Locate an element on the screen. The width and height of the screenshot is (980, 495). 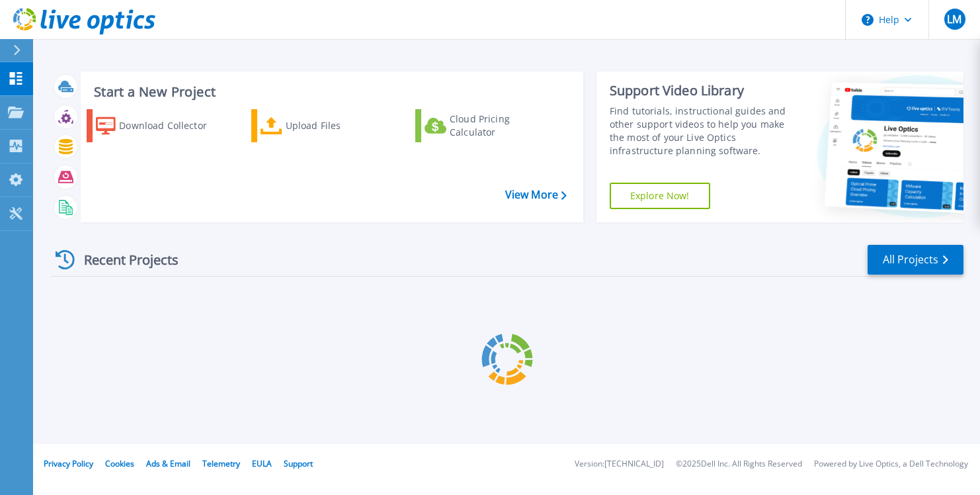
a: Cookies is located at coordinates (120, 463).